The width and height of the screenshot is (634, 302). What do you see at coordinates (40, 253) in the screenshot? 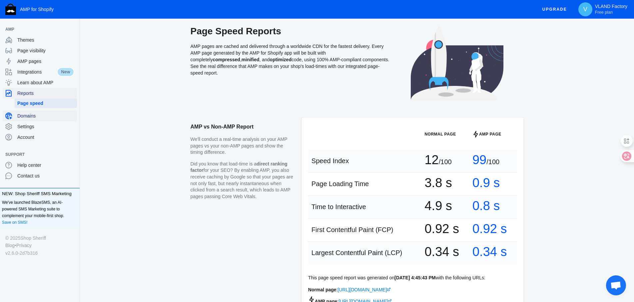
I see `div: v2.6.0-2d7b316` at bounding box center [40, 253].